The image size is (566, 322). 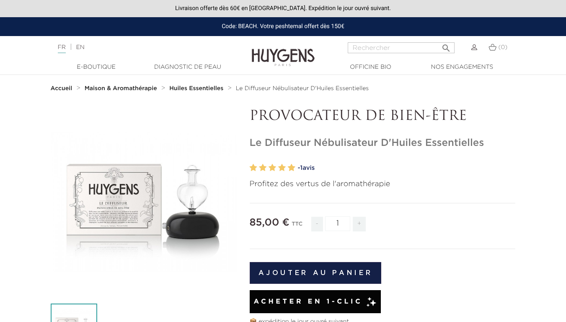 What do you see at coordinates (283, 51) in the screenshot?
I see `img: Huygens` at bounding box center [283, 51].